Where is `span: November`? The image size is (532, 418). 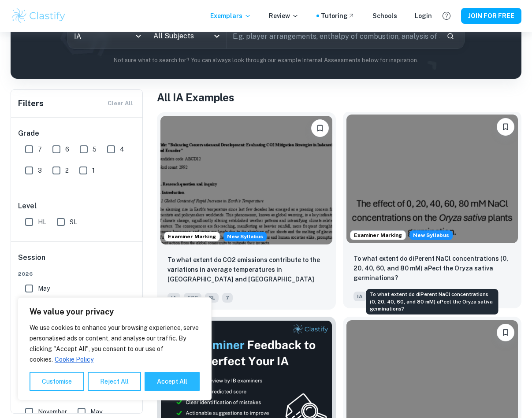 span: November is located at coordinates (52, 412).